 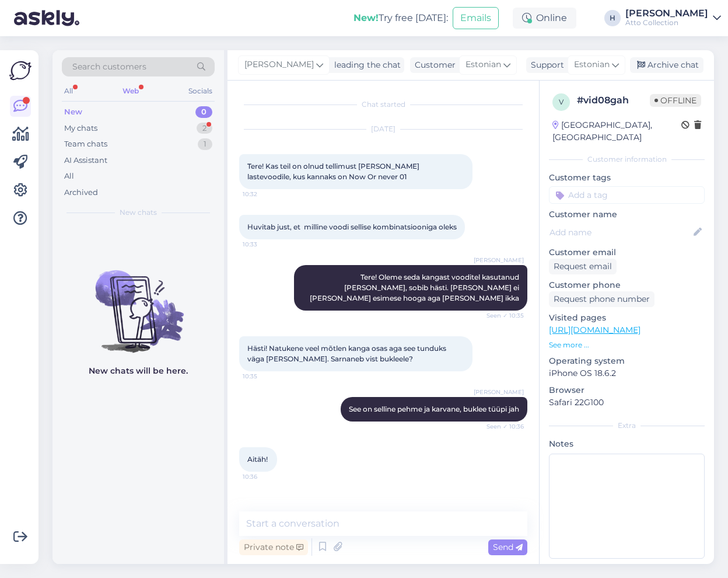 What do you see at coordinates (508, 547) in the screenshot?
I see `span: Send` at bounding box center [508, 547].